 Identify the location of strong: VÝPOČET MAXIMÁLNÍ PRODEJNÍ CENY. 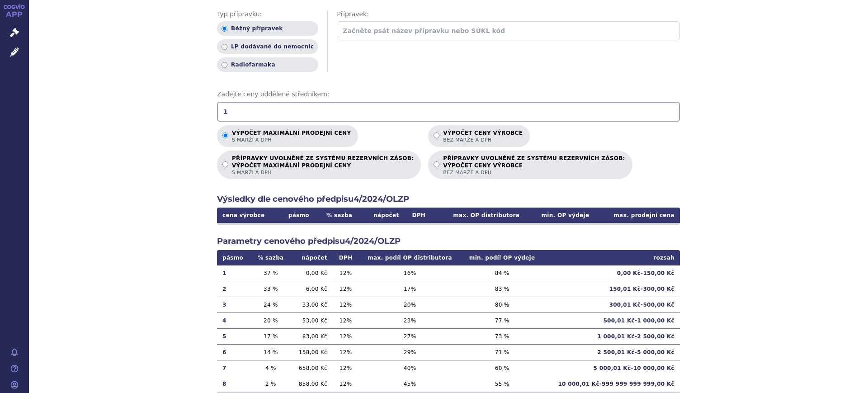
(323, 165).